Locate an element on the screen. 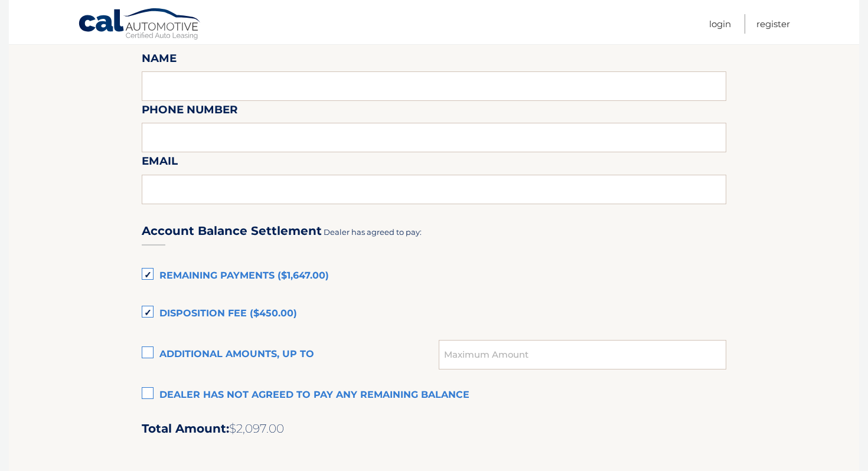 The height and width of the screenshot is (471, 868). span: $2,097.00 is located at coordinates (257, 429).